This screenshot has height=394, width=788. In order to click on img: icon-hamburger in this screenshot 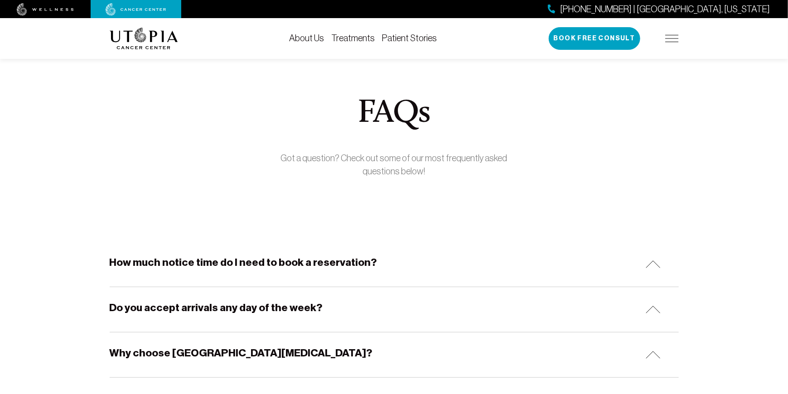, I will do `click(672, 39)`.